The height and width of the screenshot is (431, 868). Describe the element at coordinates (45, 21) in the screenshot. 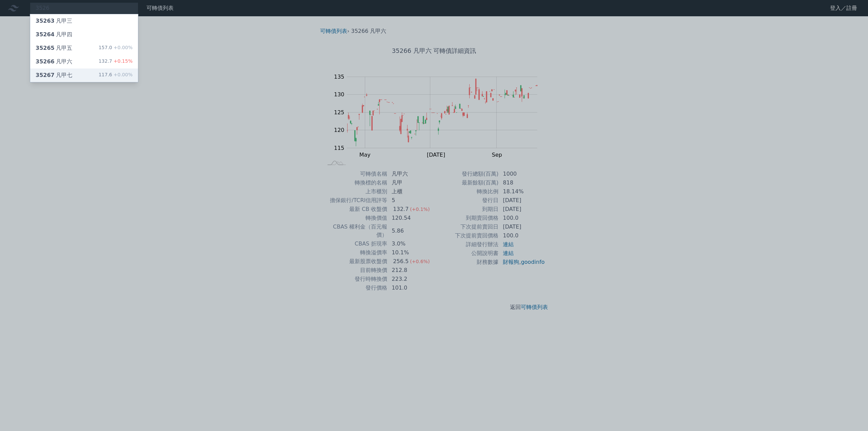

I see `span: 35263` at that location.